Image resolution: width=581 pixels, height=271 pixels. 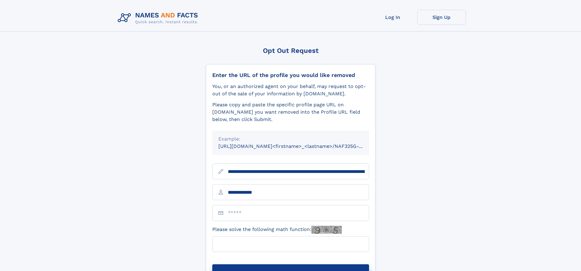 I want to click on a: Log In, so click(x=393, y=17).